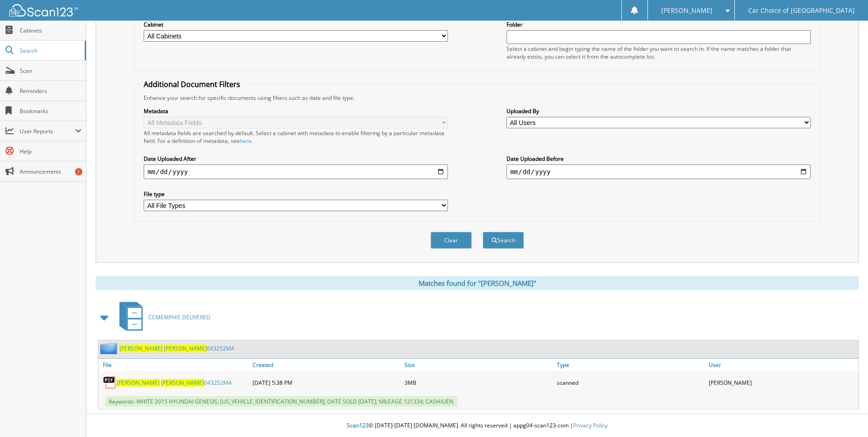 This screenshot has width=868, height=437. I want to click on span: Cabinets, so click(50, 31).